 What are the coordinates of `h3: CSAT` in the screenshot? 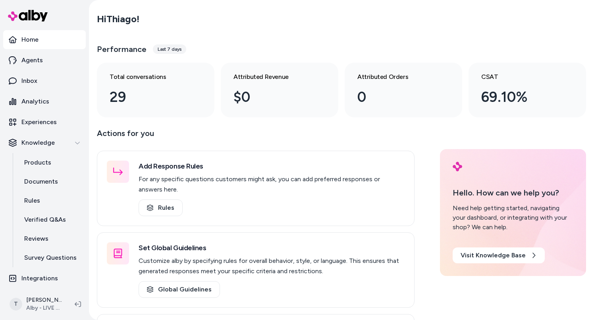 It's located at (521, 77).